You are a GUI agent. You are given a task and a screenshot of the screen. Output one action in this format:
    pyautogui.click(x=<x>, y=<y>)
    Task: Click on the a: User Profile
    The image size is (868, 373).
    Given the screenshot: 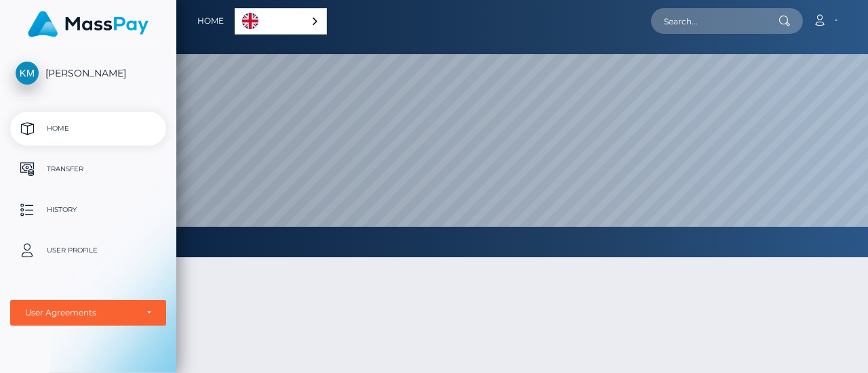 What is the action you would take?
    pyautogui.click(x=88, y=251)
    